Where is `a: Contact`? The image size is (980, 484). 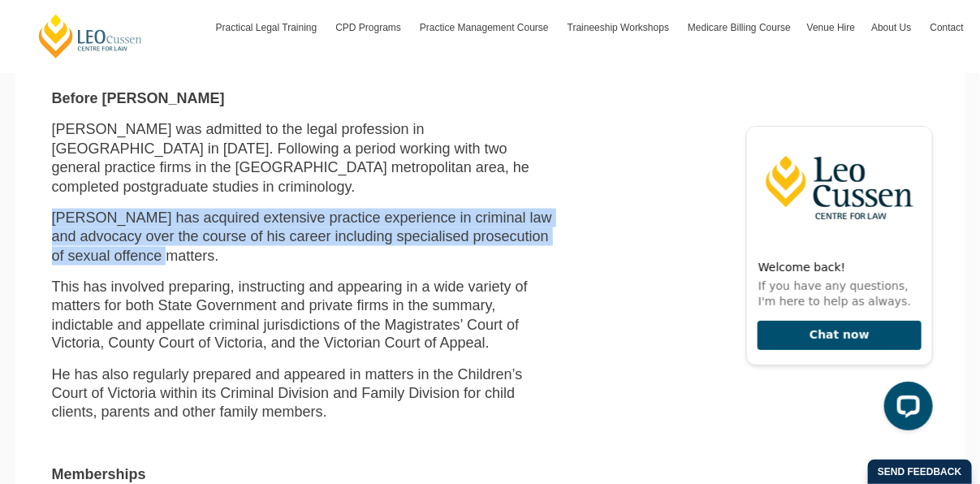 a: Contact is located at coordinates (947, 28).